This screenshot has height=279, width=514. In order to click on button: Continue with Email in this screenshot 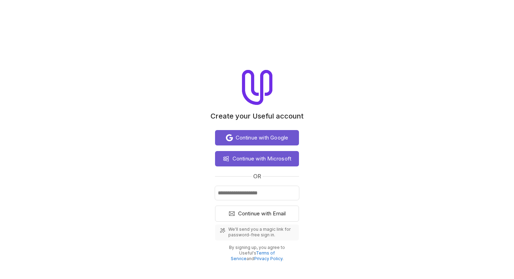, I will do `click(257, 213)`.